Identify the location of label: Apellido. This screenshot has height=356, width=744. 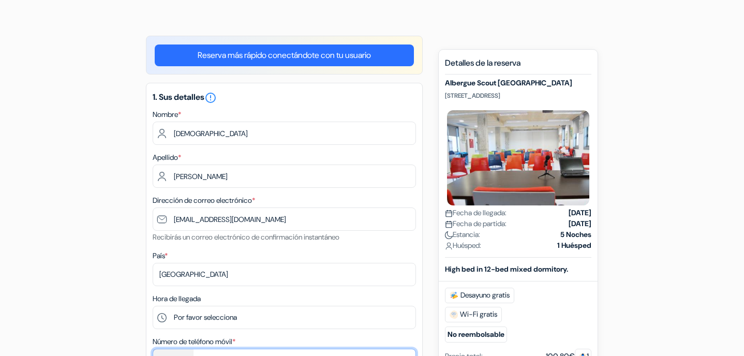
(167, 157).